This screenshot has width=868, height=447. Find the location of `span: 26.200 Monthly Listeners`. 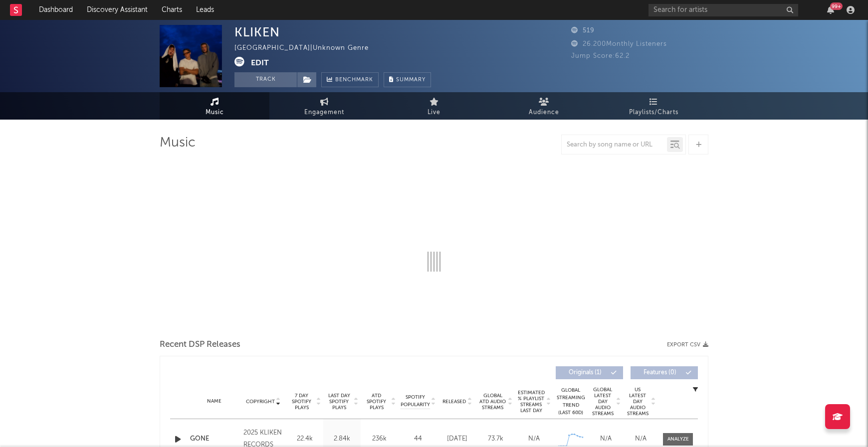

span: 26.200 Monthly Listeners is located at coordinates (619, 44).